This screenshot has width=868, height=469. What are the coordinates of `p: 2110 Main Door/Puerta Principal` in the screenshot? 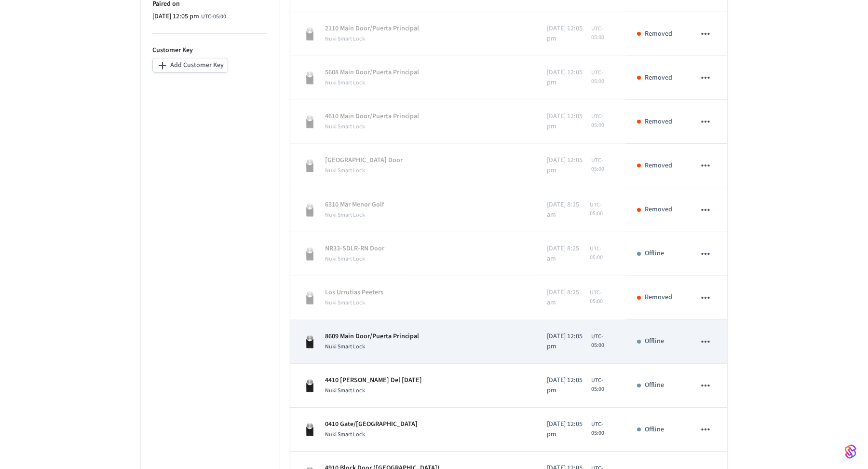 It's located at (372, 28).